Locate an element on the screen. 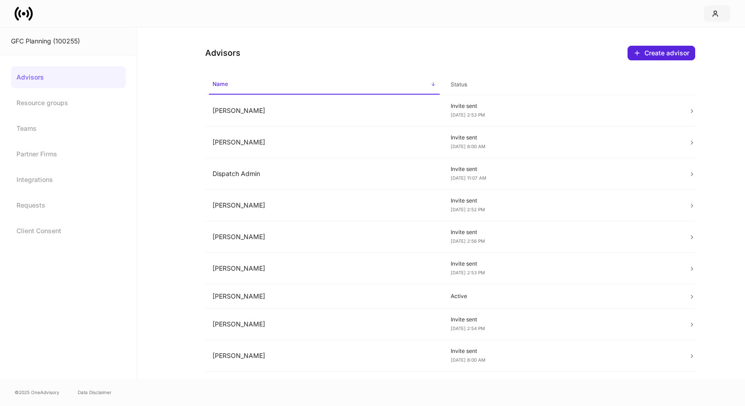 This screenshot has width=745, height=406. td: Dispatch Admin is located at coordinates (324, 174).